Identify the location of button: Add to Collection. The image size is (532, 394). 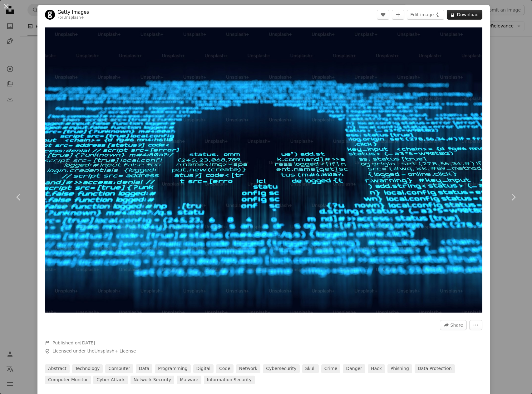
(398, 15).